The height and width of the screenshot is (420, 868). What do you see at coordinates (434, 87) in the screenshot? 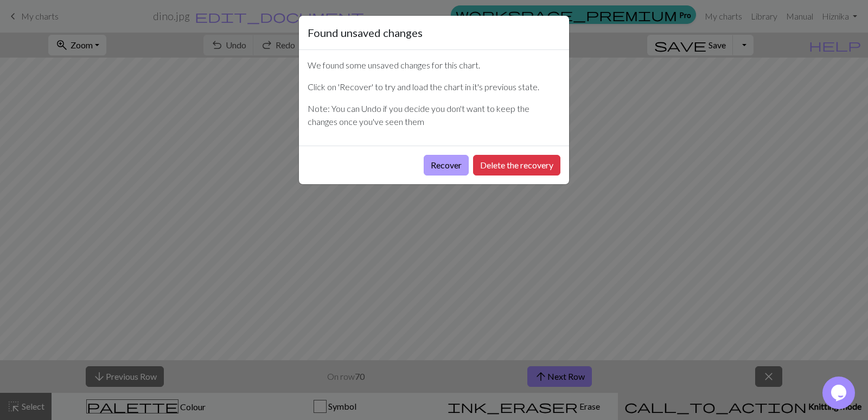
I see `p: Click on 'Recover' to try and load the chart in it's previous state.` at bounding box center [434, 87].